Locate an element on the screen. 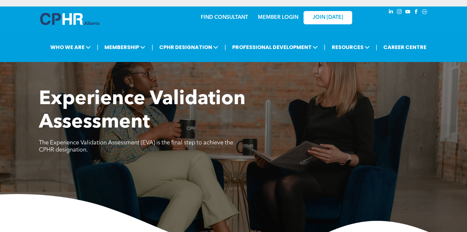  span: CPHR DESIGNATION is located at coordinates (189, 47).